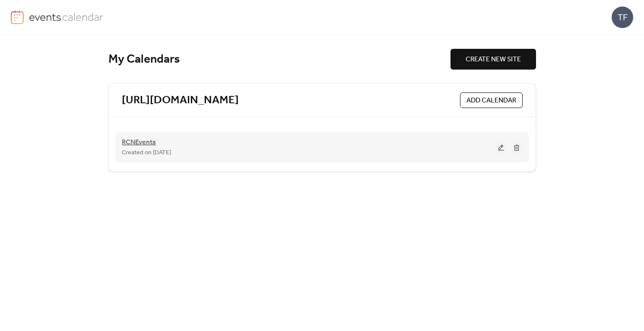 This screenshot has width=644, height=331. Describe the element at coordinates (623, 17) in the screenshot. I see `div: TF` at that location.